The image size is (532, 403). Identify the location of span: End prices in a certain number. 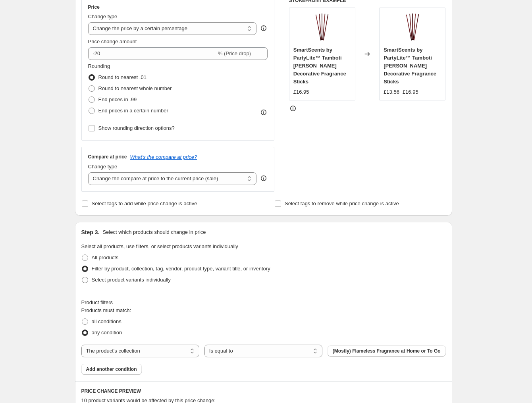
(133, 110).